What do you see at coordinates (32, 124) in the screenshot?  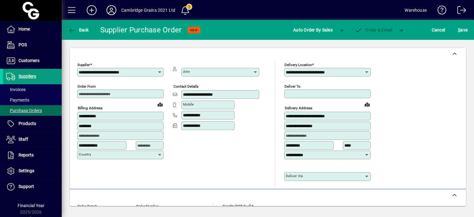 I see `a: Products` at bounding box center [32, 124].